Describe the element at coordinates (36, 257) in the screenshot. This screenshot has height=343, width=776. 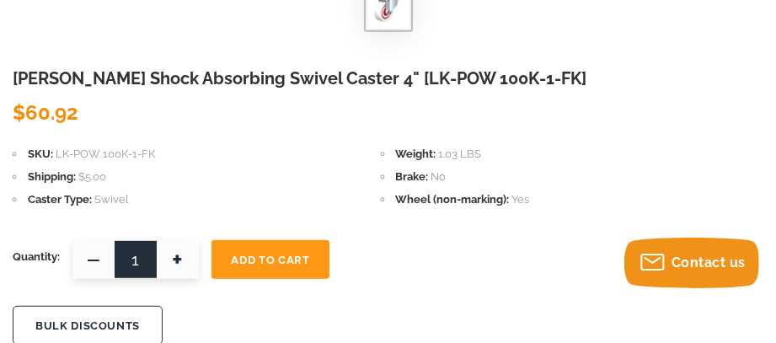
I see `span: Quantity` at that location.